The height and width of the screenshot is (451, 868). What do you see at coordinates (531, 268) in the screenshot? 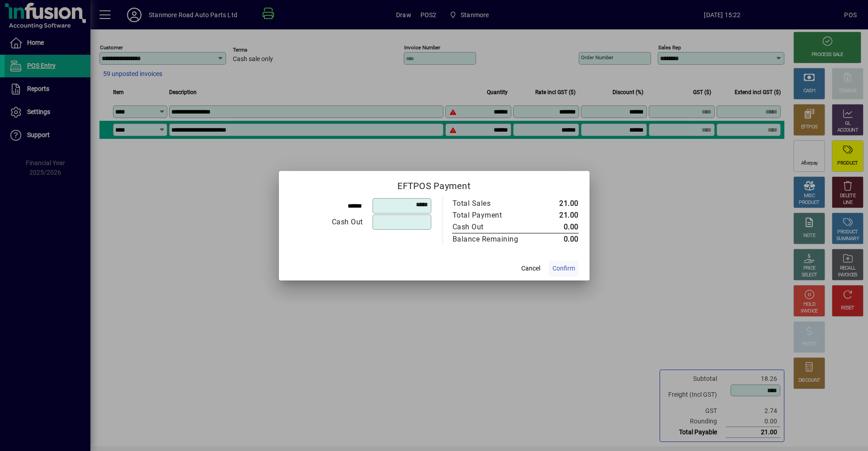
I see `span: Cancel` at bounding box center [531, 268].